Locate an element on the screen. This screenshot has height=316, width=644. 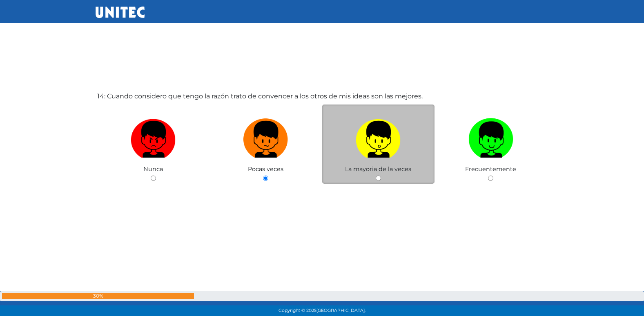
label: 14: Cuando considero que tengo la razón trato de convencer a los otros de mis ideas son las mejores. is located at coordinates (260, 96).